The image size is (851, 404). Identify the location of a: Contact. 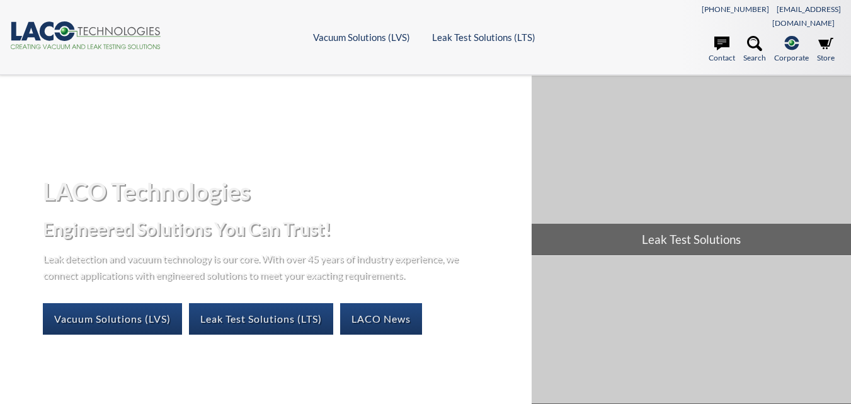
(722, 50).